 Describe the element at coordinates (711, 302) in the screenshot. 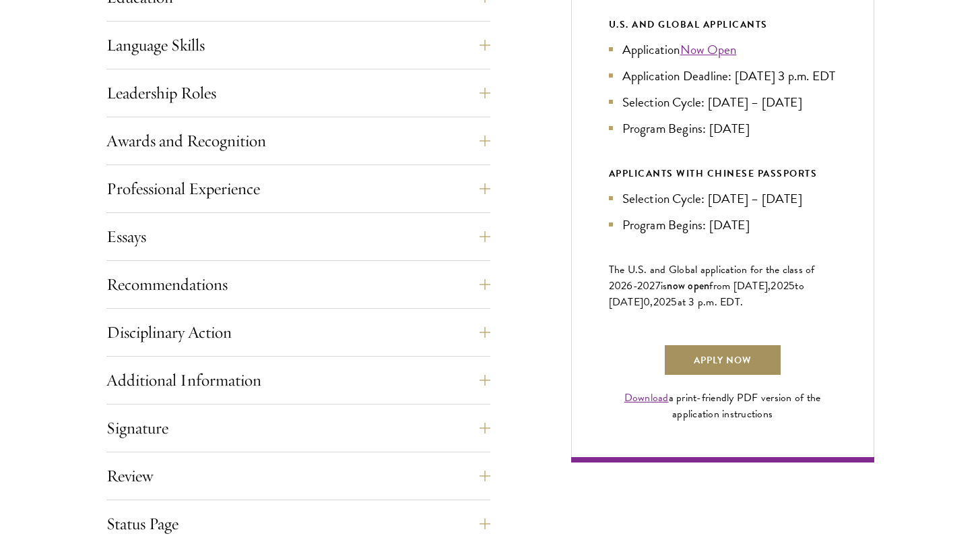

I see `span: at 3 p.m. EDT.` at that location.